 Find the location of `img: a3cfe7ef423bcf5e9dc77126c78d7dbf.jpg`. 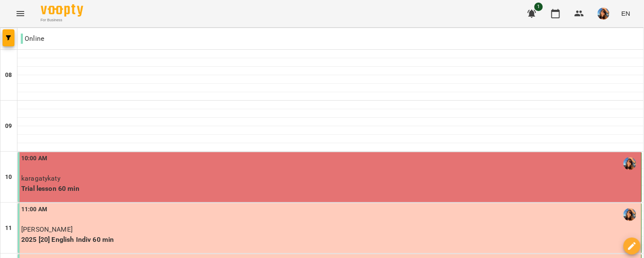

img: a3cfe7ef423bcf5e9dc77126c78d7dbf.jpg is located at coordinates (604, 14).